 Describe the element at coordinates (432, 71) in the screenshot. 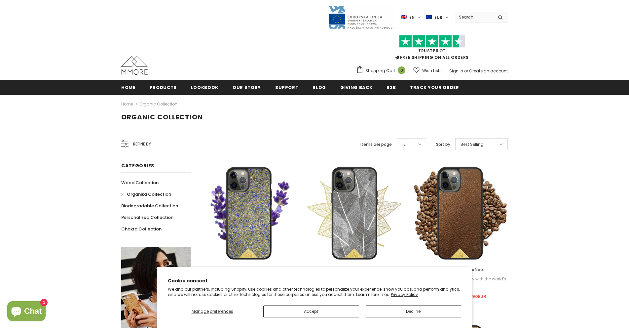

I see `span: Wish Lists` at that location.